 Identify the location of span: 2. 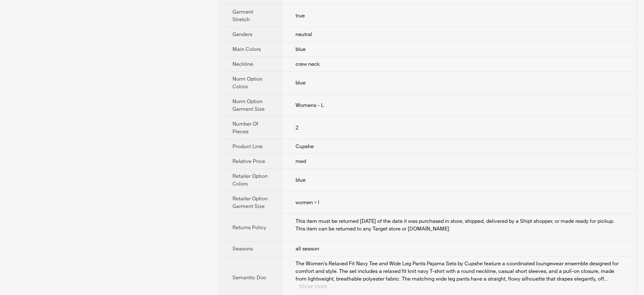
(297, 128).